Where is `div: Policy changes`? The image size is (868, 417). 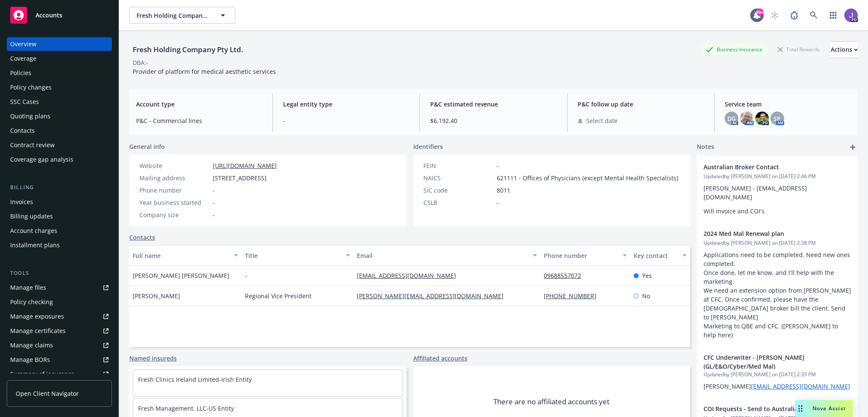 div: Policy changes is located at coordinates (31, 87).